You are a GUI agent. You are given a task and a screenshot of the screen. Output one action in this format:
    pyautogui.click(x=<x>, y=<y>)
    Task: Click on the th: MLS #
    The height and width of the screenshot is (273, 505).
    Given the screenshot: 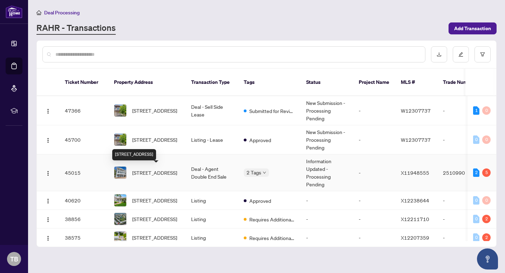 What is the action you would take?
    pyautogui.click(x=416, y=82)
    